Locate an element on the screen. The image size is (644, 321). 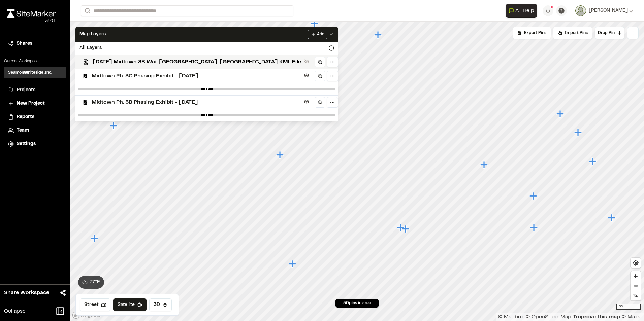
a: Map feedback is located at coordinates (596, 317).